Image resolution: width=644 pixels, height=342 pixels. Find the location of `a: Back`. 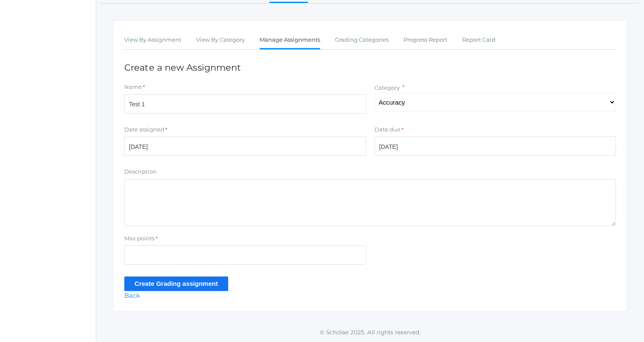

a: Back is located at coordinates (132, 295).